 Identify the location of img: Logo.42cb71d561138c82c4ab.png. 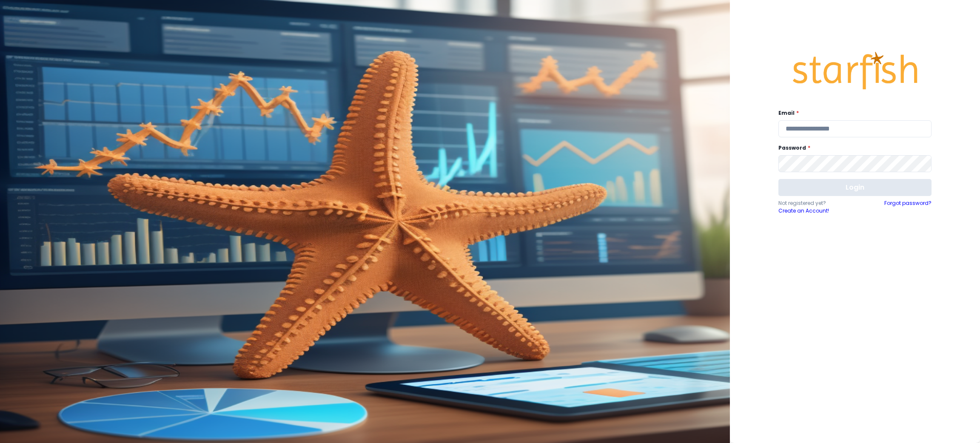
(855, 71).